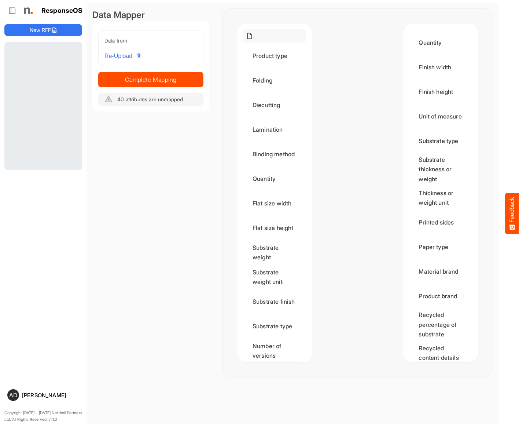  What do you see at coordinates (441, 222) in the screenshot?
I see `div: Printed sides` at bounding box center [441, 222].